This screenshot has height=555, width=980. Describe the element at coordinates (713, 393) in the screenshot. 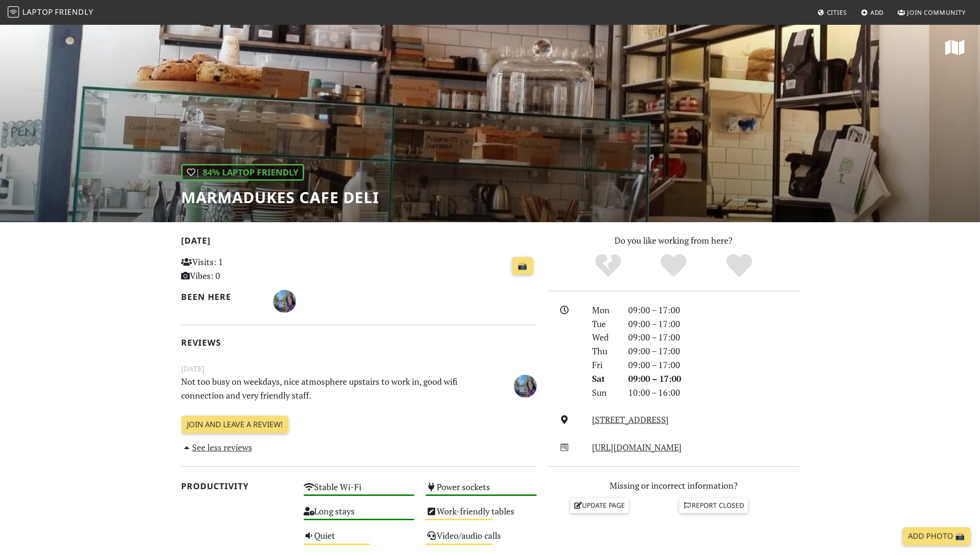

I see `div: 10:00 – 16:00` at that location.